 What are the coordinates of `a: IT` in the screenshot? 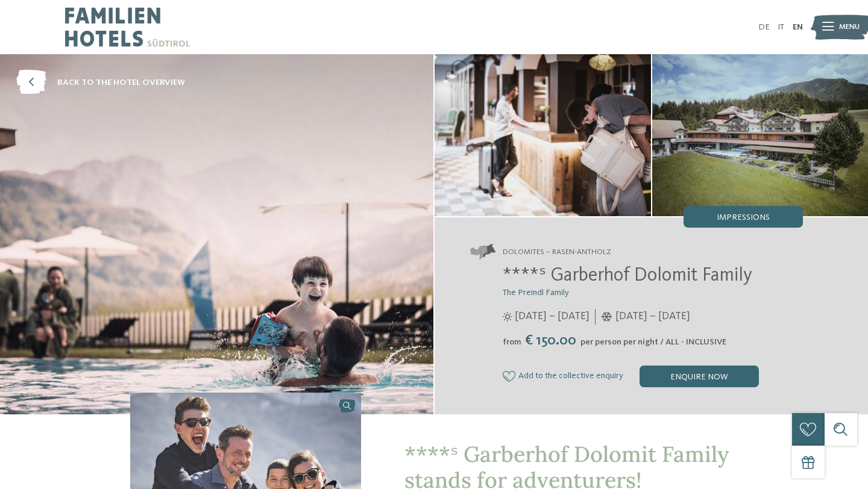 It's located at (781, 27).